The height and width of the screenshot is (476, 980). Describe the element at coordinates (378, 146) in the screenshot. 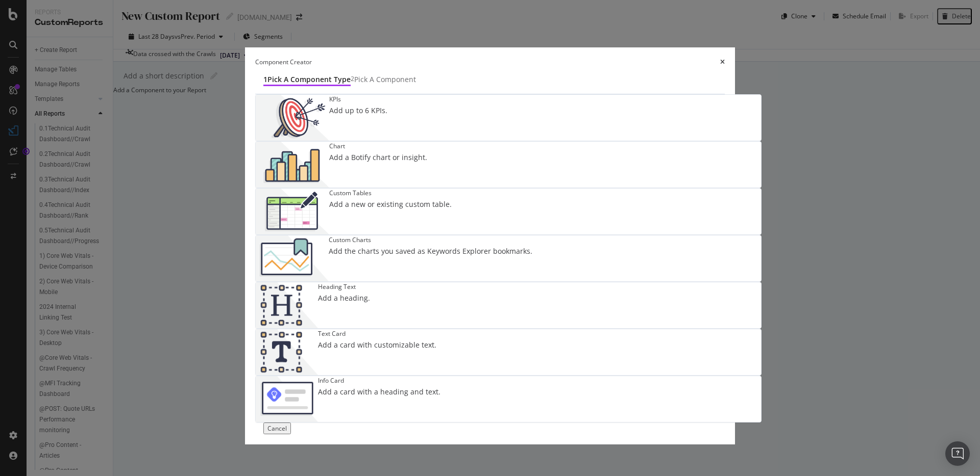

I see `div: Chart` at that location.